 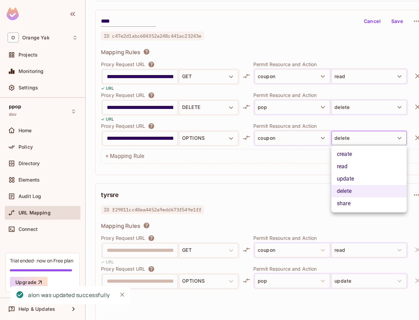 I want to click on li: update, so click(x=369, y=179).